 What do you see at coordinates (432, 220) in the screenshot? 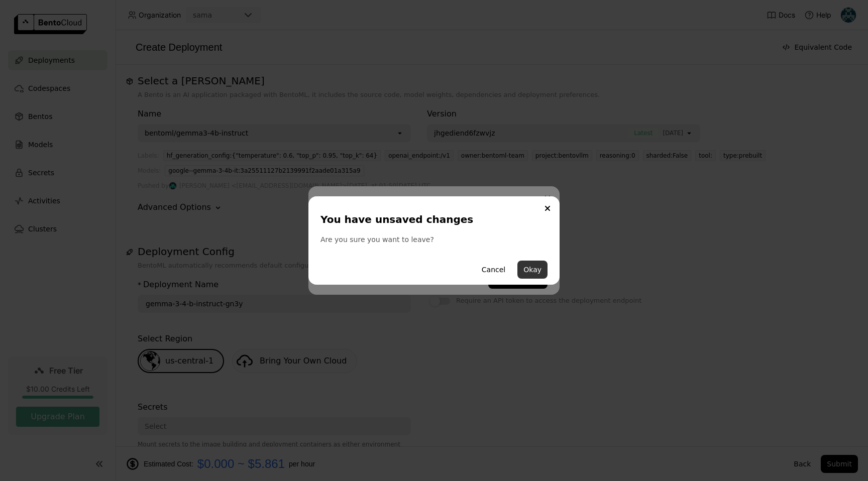
I see `div: You have unsaved changes` at bounding box center [432, 220].